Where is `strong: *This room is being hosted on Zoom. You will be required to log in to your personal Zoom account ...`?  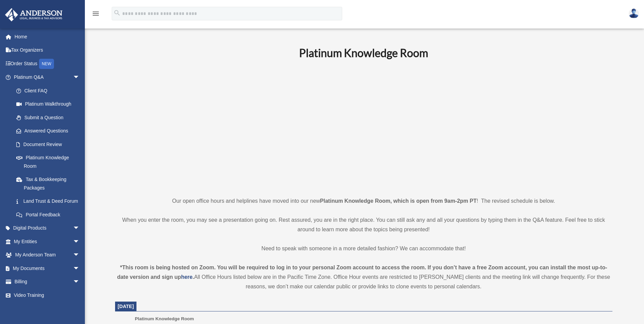 strong: *This room is being hosted on Zoom. You will be required to log in to your personal Zoom account ... is located at coordinates (362, 272).